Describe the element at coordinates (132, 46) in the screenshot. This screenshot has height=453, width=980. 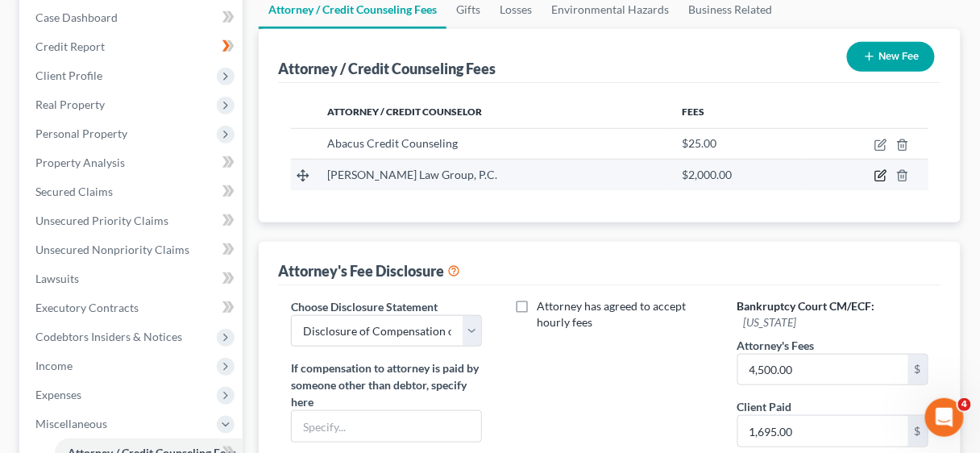
I see `a: Credit Report` at that location.